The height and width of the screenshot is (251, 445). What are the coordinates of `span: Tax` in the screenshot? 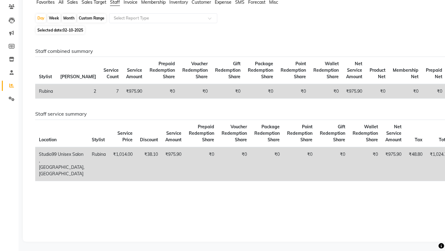 It's located at (418, 140).